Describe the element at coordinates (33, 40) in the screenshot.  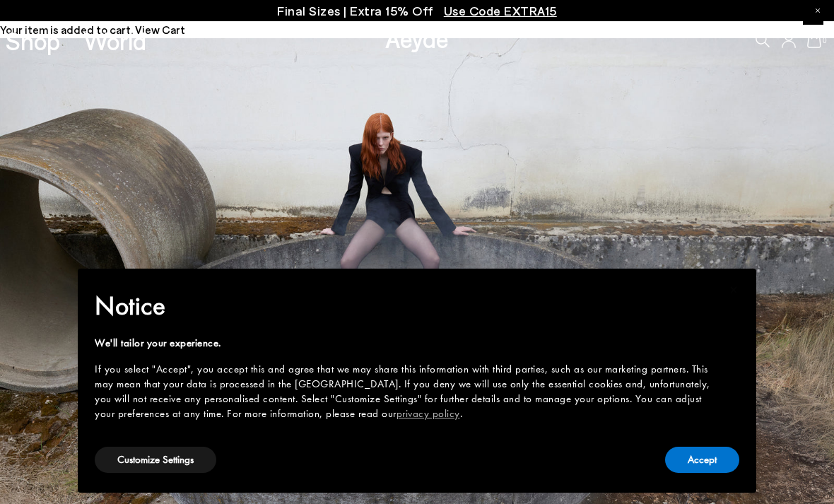
I see `a: Shop` at that location.